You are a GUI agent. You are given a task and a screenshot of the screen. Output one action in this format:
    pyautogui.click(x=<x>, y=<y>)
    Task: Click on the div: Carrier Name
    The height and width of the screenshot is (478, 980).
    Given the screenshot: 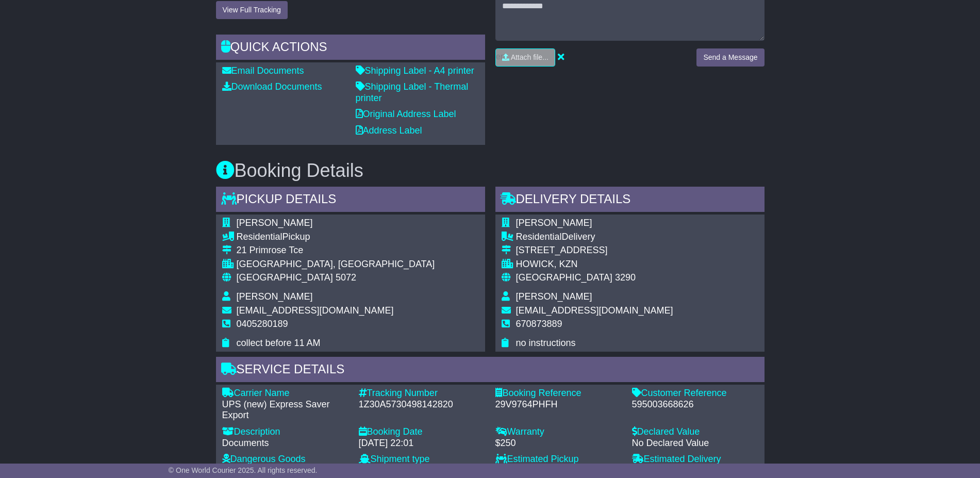 What is the action you would take?
    pyautogui.click(x=285, y=393)
    